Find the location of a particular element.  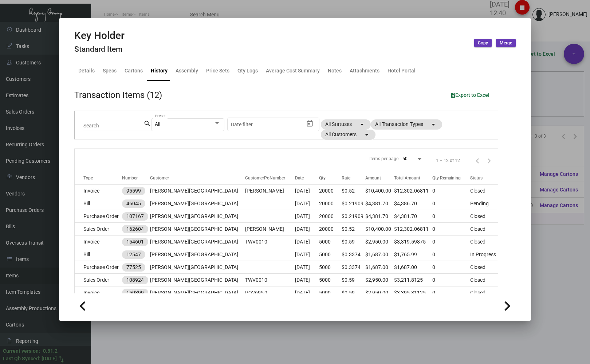

div: Current version: is located at coordinates (21, 351).